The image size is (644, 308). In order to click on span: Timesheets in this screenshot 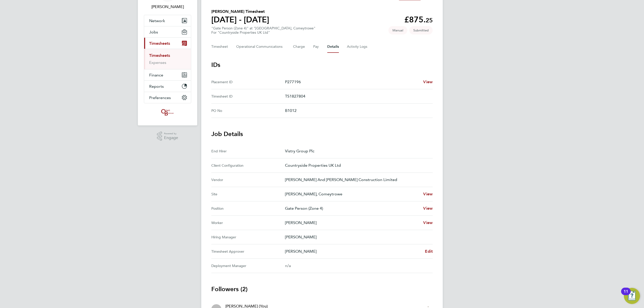, I will do `click(159, 43)`.